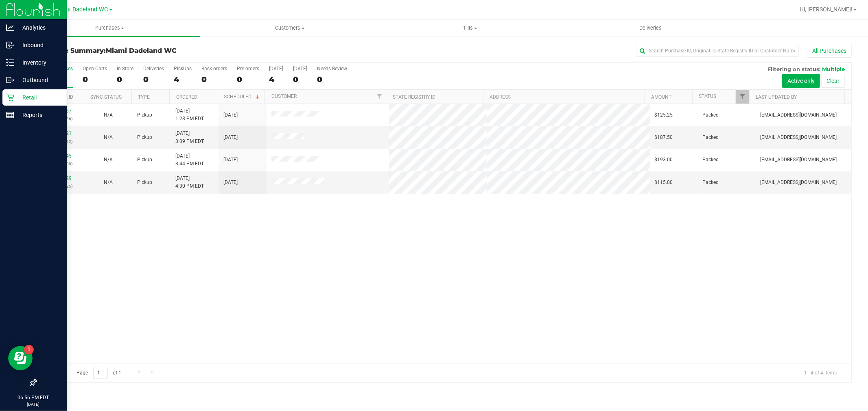  What do you see at coordinates (106, 97) in the screenshot?
I see `a: Sync Status` at bounding box center [106, 97].